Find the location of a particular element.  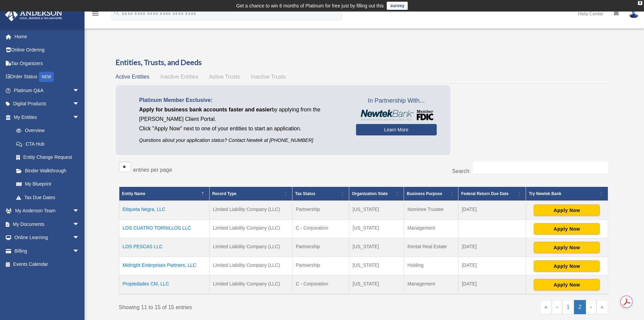

a: Platinum Q&Aarrow_drop_down is located at coordinates (47, 90).